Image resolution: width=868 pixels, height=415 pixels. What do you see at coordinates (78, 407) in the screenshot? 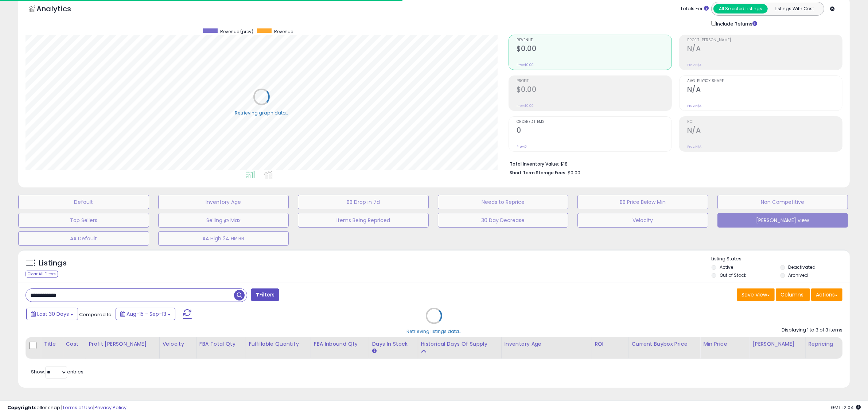
I see `a: Terms of Use` at bounding box center [78, 407].